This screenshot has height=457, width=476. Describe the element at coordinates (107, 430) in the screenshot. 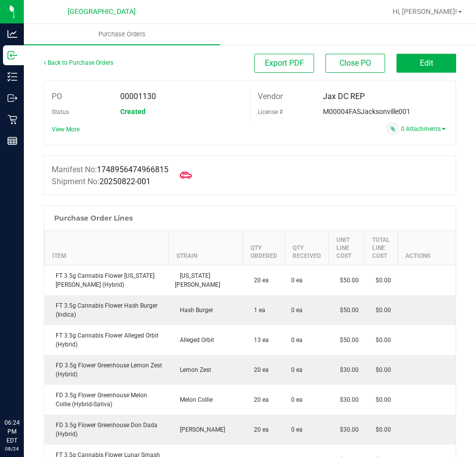

I see `div: FD 3.5g Flower Greenhouse Don Dada (Hybrid)` at that location.